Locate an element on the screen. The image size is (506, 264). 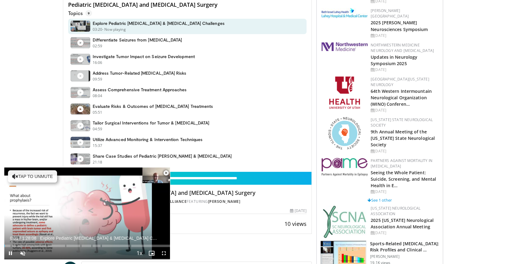
p: 04:59 is located at coordinates (98, 129).